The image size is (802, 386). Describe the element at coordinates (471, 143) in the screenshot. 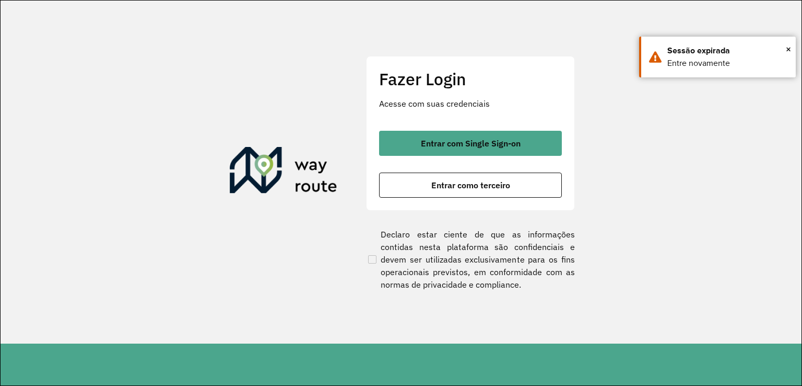

I see `span: Entrar com Single Sign-on` at that location.